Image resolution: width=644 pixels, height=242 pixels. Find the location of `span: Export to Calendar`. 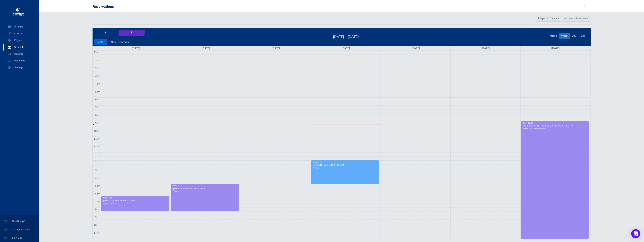

span: Export to Calendar is located at coordinates (548, 18).